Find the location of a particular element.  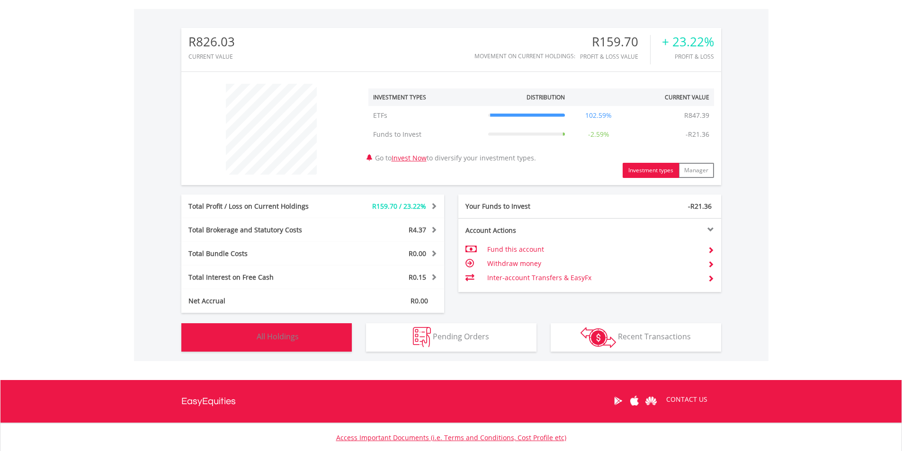

div: R159.70 is located at coordinates (615, 42).